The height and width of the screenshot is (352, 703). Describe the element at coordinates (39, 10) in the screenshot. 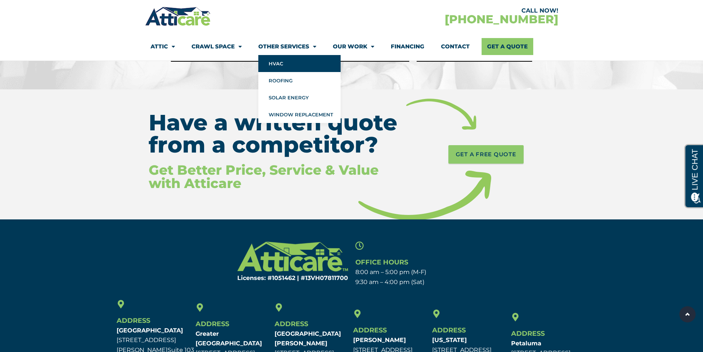

I see `span: Opens a chat window` at that location.